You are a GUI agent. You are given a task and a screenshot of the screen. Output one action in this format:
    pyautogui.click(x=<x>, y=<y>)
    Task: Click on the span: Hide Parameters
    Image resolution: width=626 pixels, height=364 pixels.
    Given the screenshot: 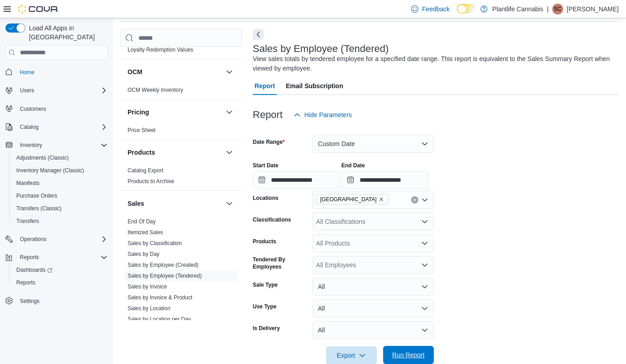 What is the action you would take?
    pyautogui.click(x=328, y=115)
    